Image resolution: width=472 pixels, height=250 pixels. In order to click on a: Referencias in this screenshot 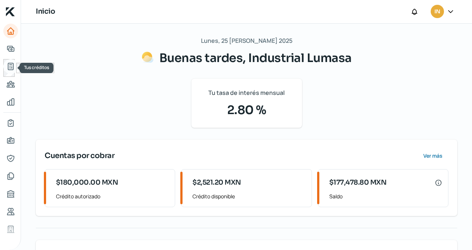, I will do `click(11, 211)`.